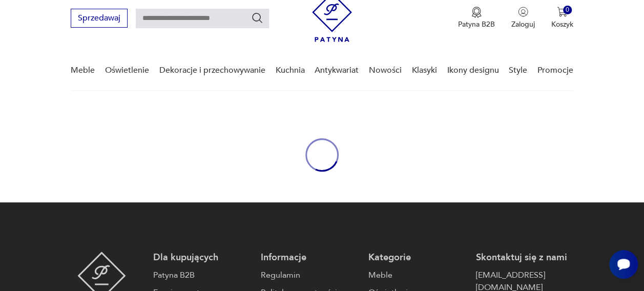 This screenshot has height=291, width=644. Describe the element at coordinates (99, 18) in the screenshot. I see `button: Sprzedawaj` at that location.